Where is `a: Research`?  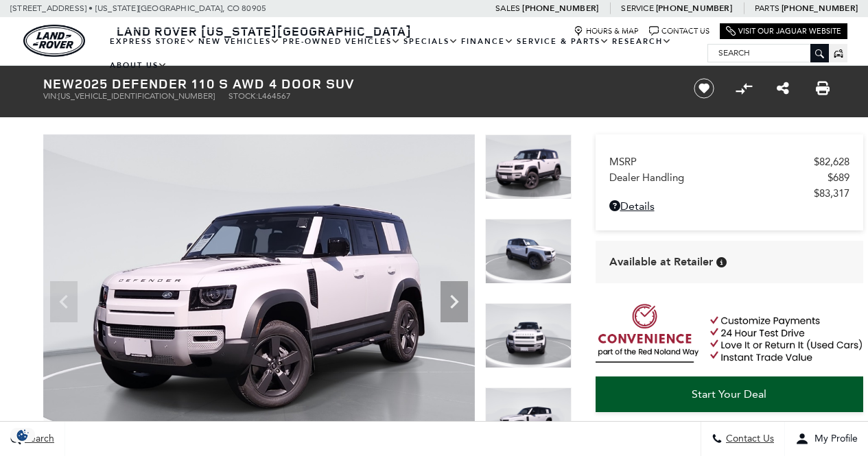
a: Research is located at coordinates (642, 42).